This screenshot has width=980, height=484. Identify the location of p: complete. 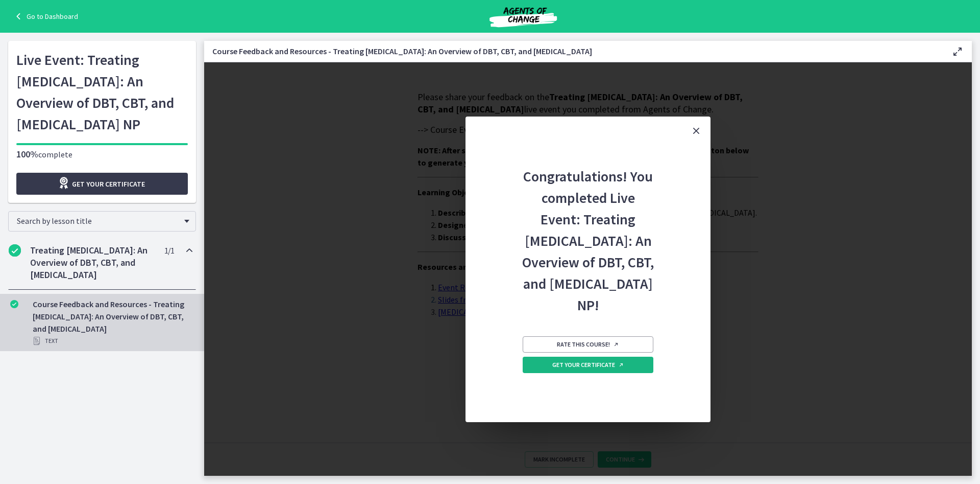
(102, 154).